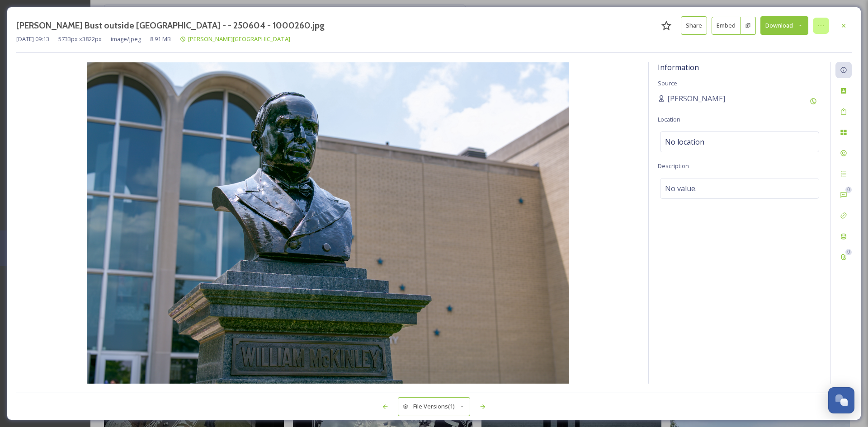  I want to click on span: Information, so click(678, 68).